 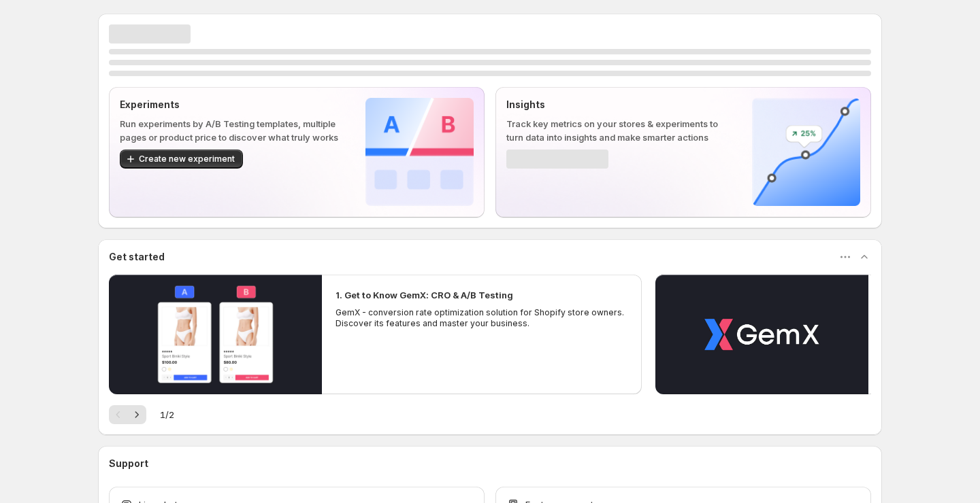 What do you see at coordinates (424, 295) in the screenshot?
I see `h2: 1. Get to Know GemX: CRO & A/B Testing` at bounding box center [424, 295].